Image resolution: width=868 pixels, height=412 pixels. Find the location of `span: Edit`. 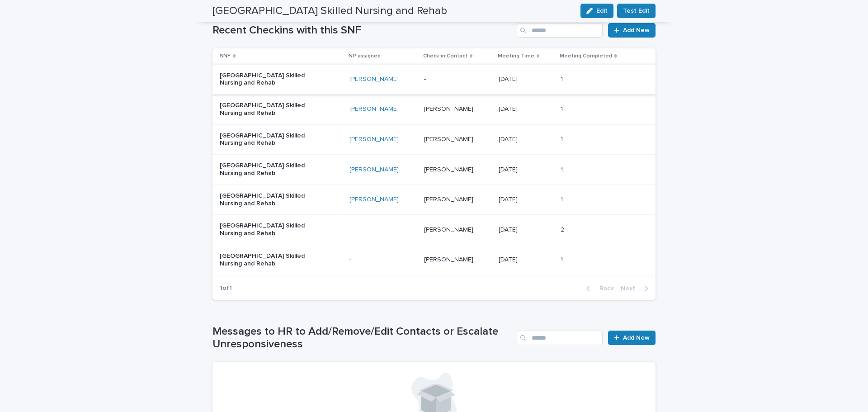

span: Edit is located at coordinates (602, 11).